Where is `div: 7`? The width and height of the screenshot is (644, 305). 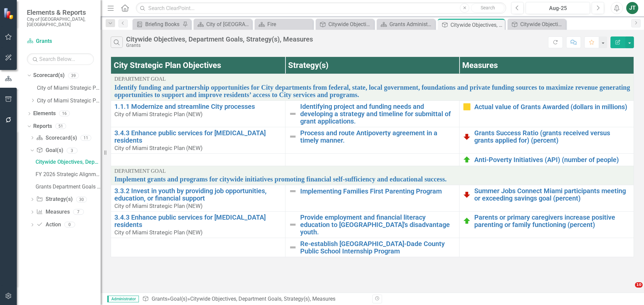
div: 7 is located at coordinates (78, 212).